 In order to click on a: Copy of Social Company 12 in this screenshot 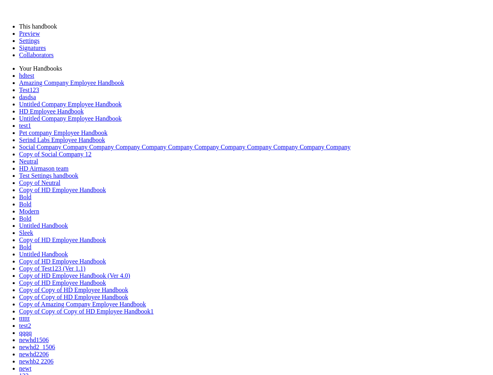, I will do `click(55, 154)`.